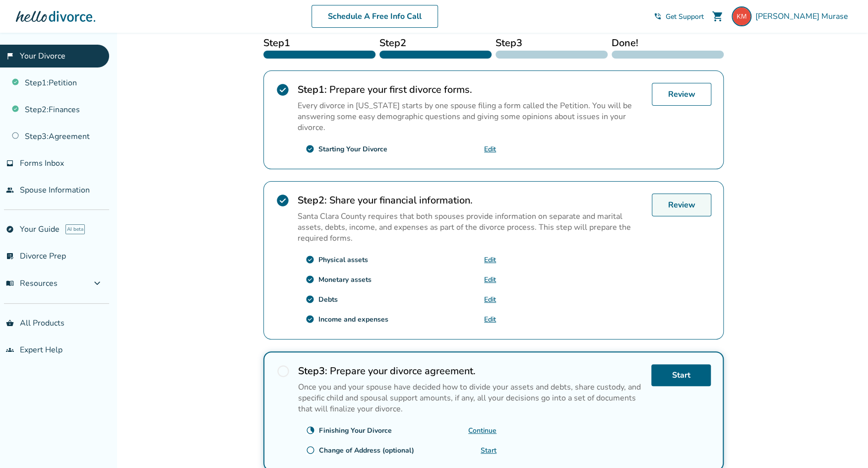  I want to click on img: katsu610@gmail.com, so click(741, 16).